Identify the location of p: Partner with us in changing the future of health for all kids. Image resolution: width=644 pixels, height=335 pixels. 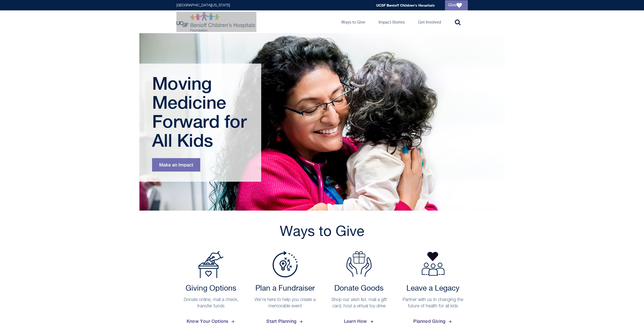
(433, 303).